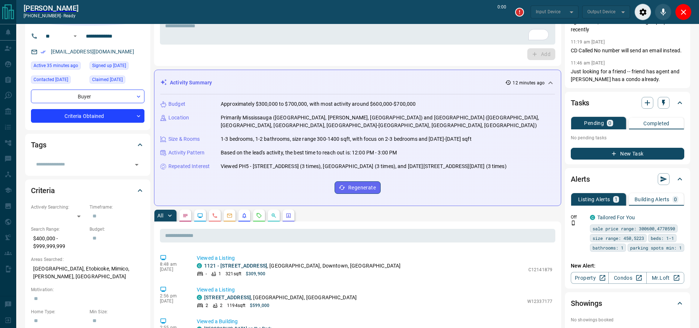 The height and width of the screenshot is (328, 699). Describe the element at coordinates (191, 83) in the screenshot. I see `p: Activity Summary` at that location.